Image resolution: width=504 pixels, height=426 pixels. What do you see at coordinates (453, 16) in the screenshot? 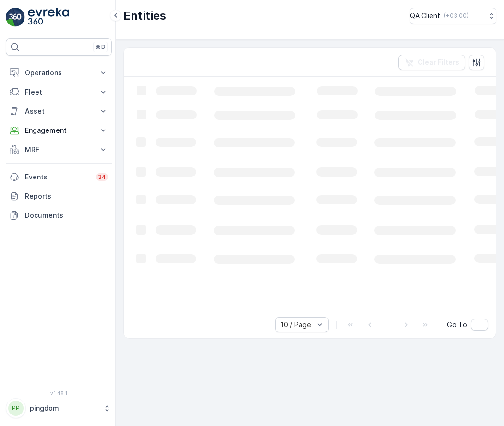
I see `button: QA Client(+03:00)` at bounding box center [453, 16].